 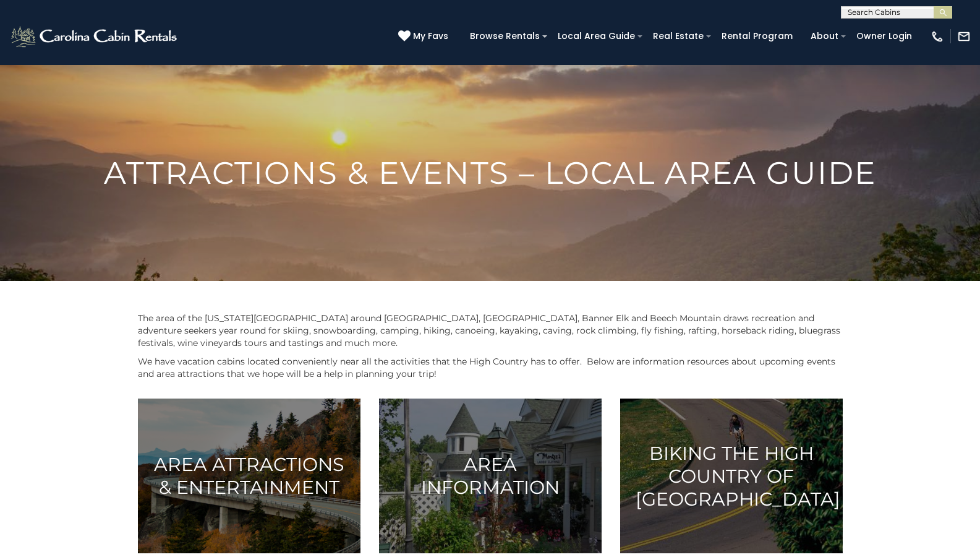 What do you see at coordinates (95, 37) in the screenshot?
I see `img: White-1-2.png` at bounding box center [95, 37].